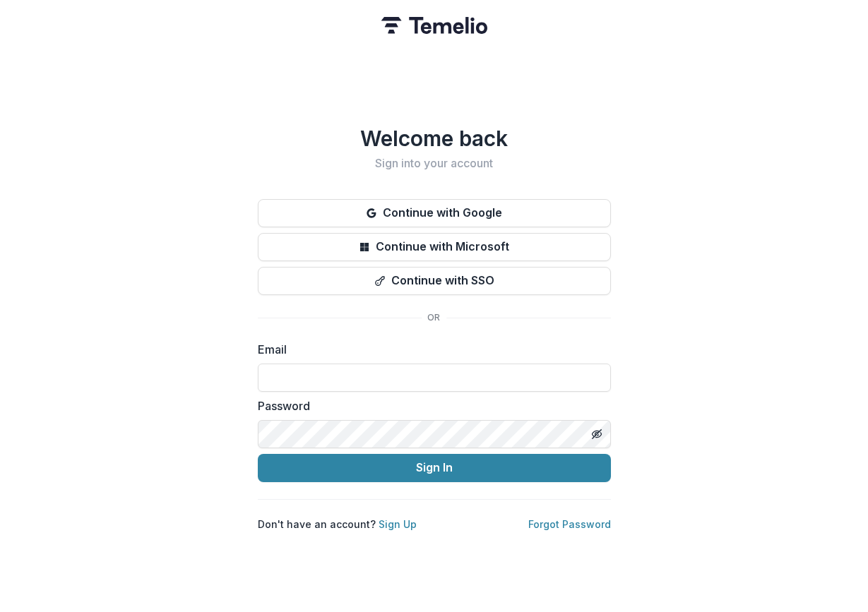 This screenshot has height=612, width=868. I want to click on button: Sign In, so click(435, 468).